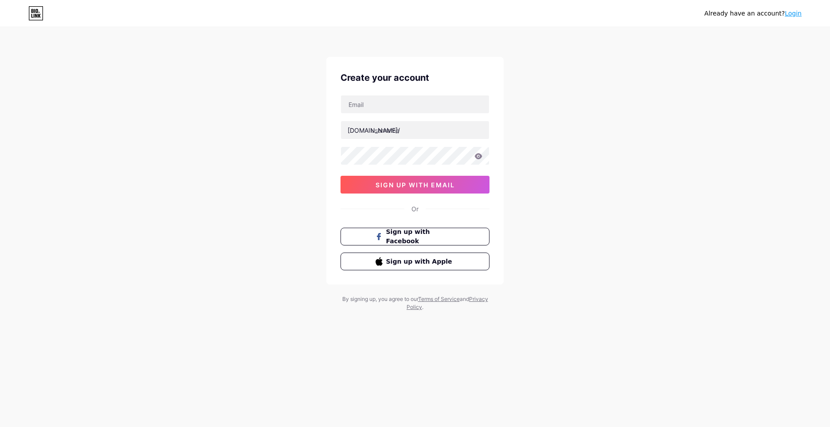 Image resolution: width=830 pixels, height=427 pixels. Describe the element at coordinates (415, 236) in the screenshot. I see `a: Sign up with Facebook` at that location.